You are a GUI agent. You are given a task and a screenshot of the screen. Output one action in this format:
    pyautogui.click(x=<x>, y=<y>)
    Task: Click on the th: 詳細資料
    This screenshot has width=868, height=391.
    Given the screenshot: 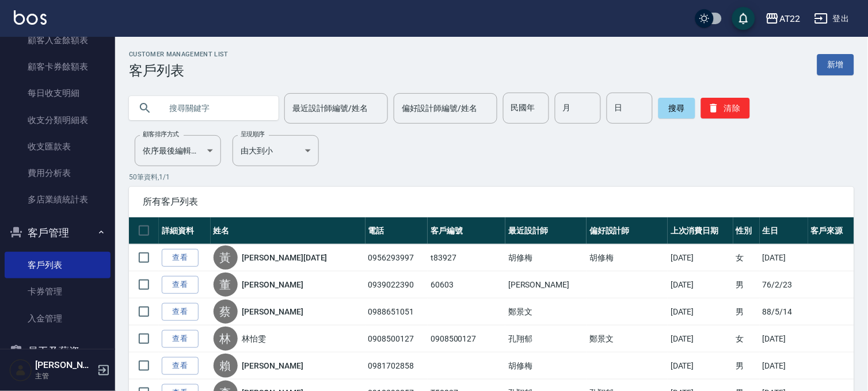 What is the action you would take?
    pyautogui.click(x=185, y=231)
    